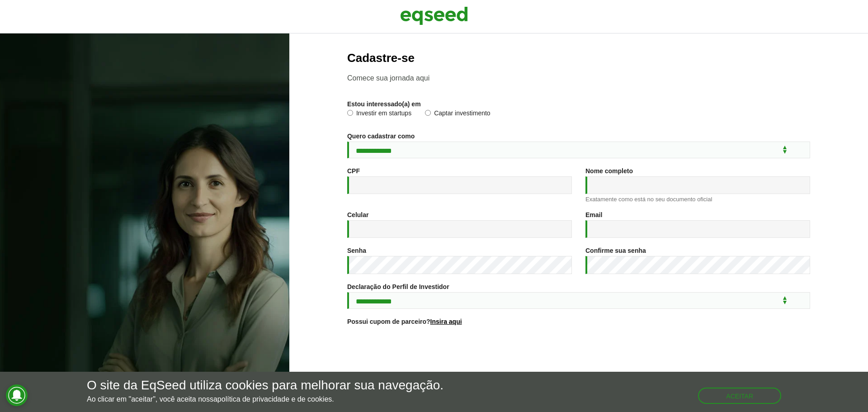  I want to click on label: Estou interessado(a) em, so click(384, 104).